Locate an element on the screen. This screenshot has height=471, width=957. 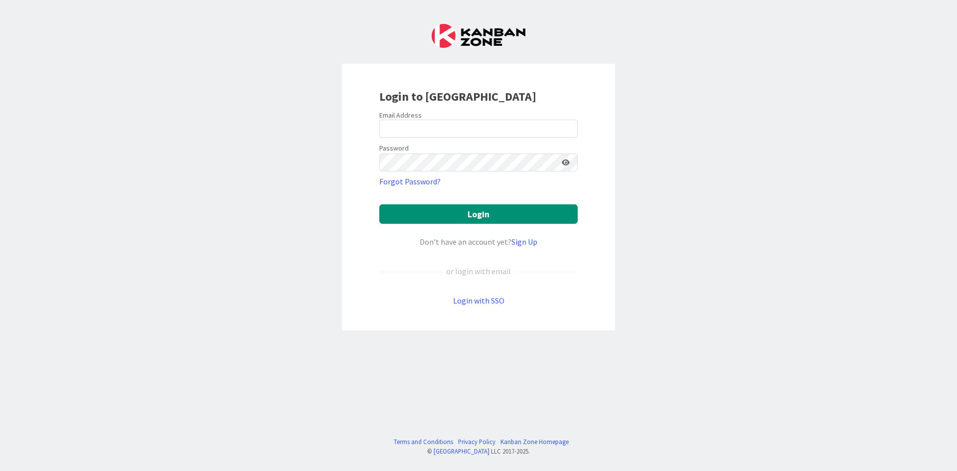
div: or login with email is located at coordinates (478, 271).